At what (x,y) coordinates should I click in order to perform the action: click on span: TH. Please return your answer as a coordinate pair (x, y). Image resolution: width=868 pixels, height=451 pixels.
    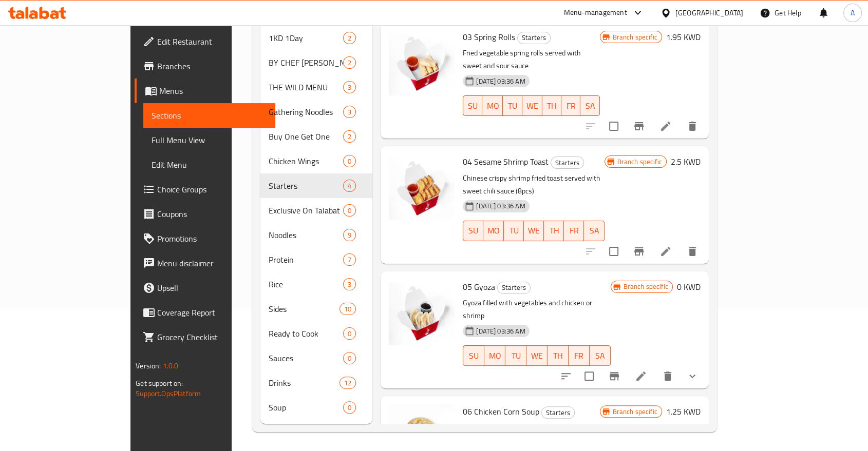
    Looking at the image, I should click on (554, 231).